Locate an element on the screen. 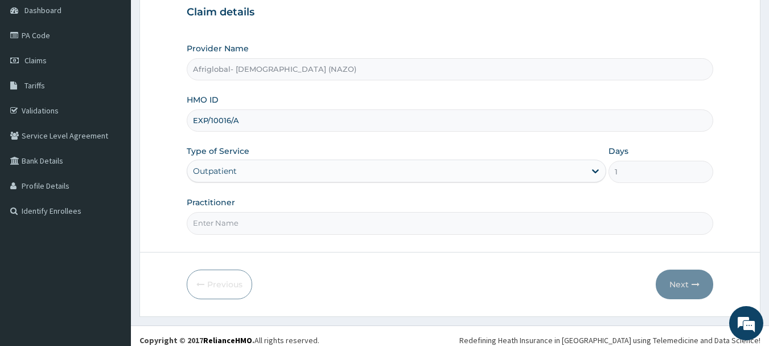  textarea: Type your message and hit 'Enter' is located at coordinates (111, 247).